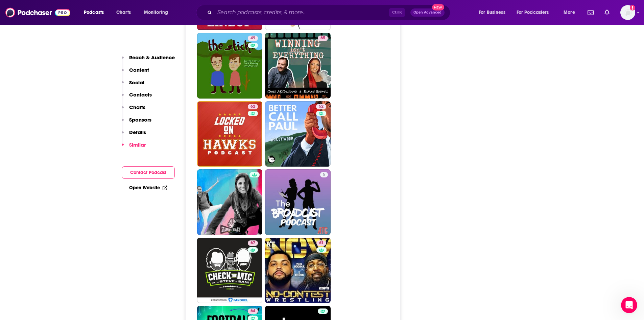  Describe the element at coordinates (569, 12) in the screenshot. I see `span: More` at that location.